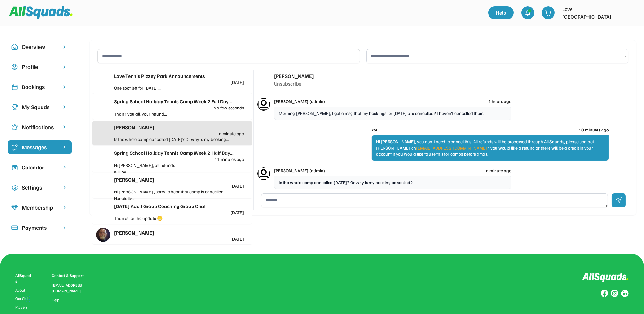 The width and height of the screenshot is (644, 314). I want to click on div: Spring School Holiday Tennis Camp Week 2 Full Day..., so click(179, 101).